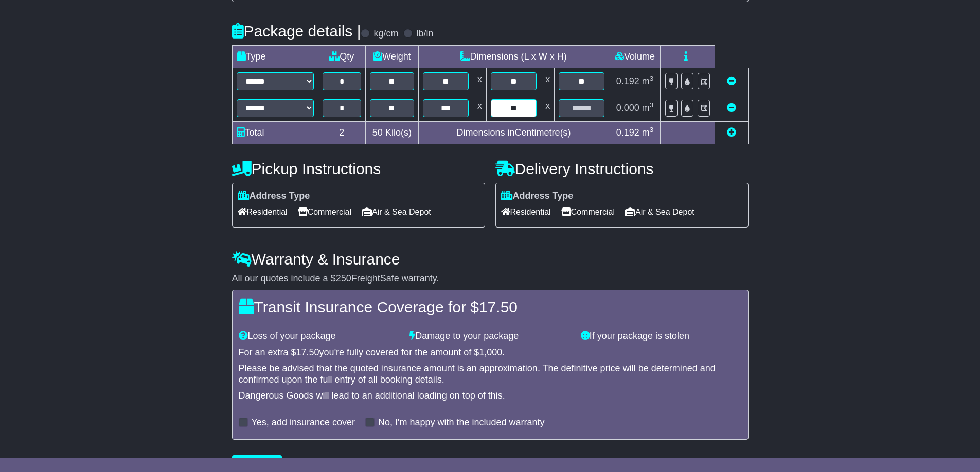 Image resolution: width=980 pixels, height=472 pixels. What do you see at coordinates (622, 169) in the screenshot?
I see `h4: Delivery Instructions` at bounding box center [622, 169].